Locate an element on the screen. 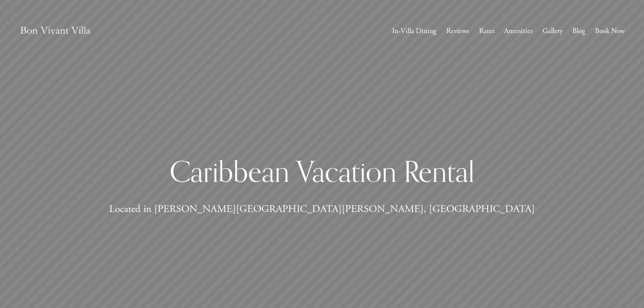 This screenshot has height=308, width=644. a: Amenities is located at coordinates (518, 31).